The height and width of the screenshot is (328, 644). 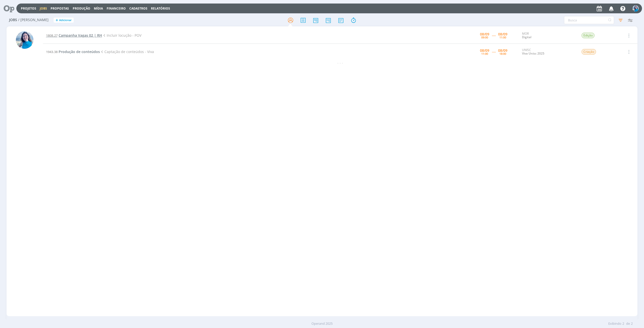 What do you see at coordinates (52, 52) in the screenshot?
I see `span: 1943.38` at bounding box center [52, 52].